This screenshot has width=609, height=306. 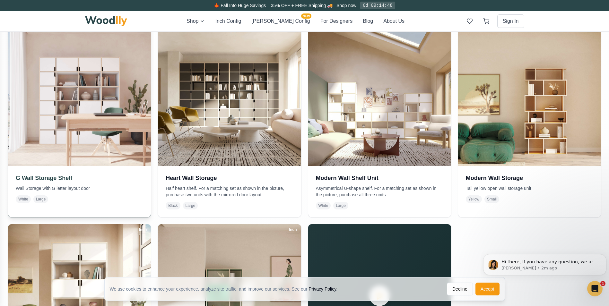 What do you see at coordinates (603, 284) in the screenshot?
I see `span: 1` at bounding box center [603, 284].